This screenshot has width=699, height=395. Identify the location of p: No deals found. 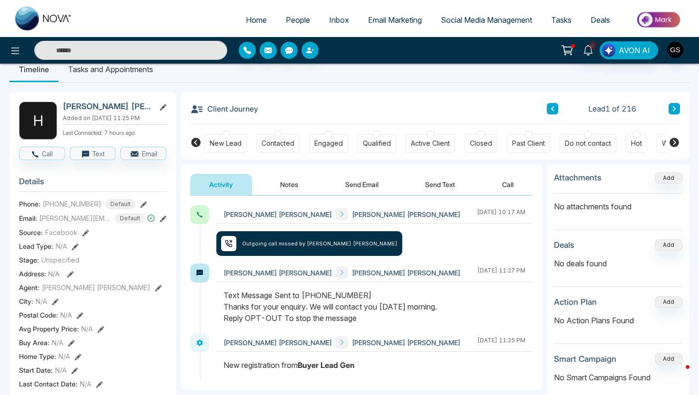
(618, 264).